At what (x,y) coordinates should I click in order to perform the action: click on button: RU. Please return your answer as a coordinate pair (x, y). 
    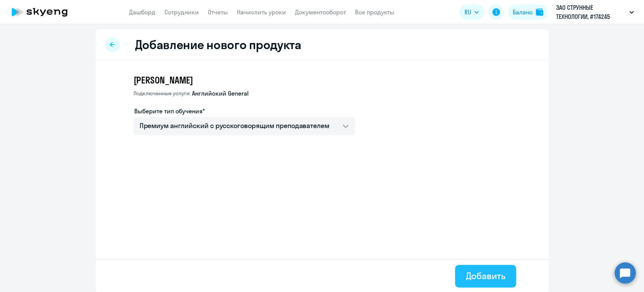
    Looking at the image, I should click on (472, 12).